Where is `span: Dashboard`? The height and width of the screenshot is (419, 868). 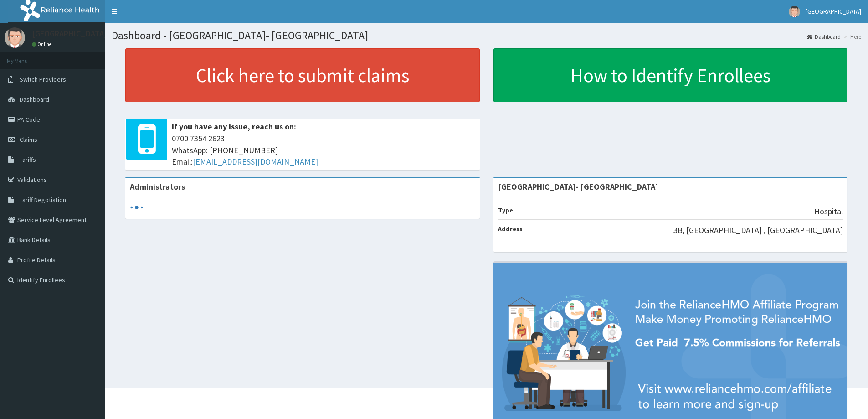
span: Dashboard is located at coordinates (34, 99).